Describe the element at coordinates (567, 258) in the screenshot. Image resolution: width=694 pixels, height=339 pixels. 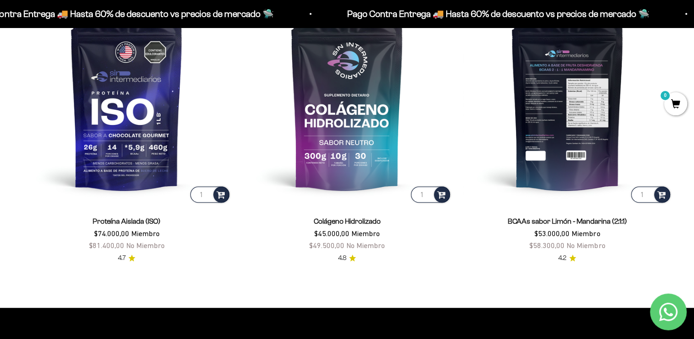
I see `a: 4.24.2 de 5.0 estrellas` at that location.